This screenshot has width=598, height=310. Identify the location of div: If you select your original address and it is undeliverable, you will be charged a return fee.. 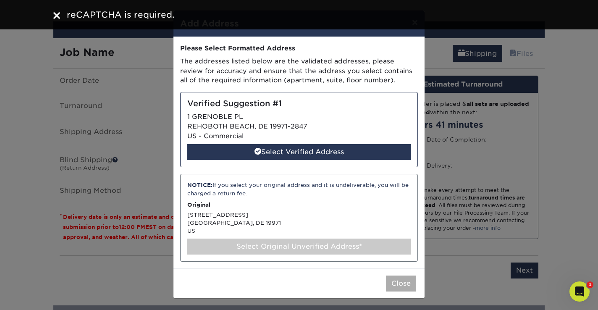
(299, 189).